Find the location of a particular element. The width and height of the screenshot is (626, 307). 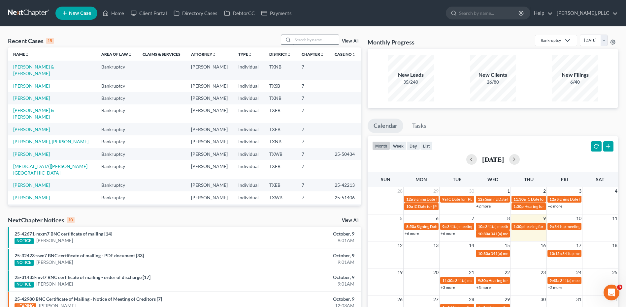

div: New Filings is located at coordinates (575, 75).